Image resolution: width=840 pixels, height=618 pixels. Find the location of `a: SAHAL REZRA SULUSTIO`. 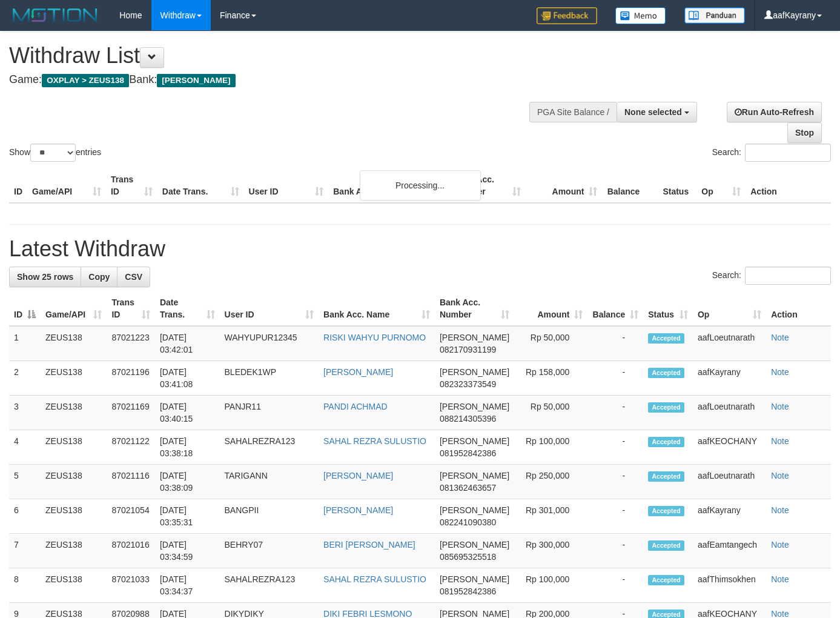

a: SAHAL REZRA SULUSTIO is located at coordinates (375, 579).